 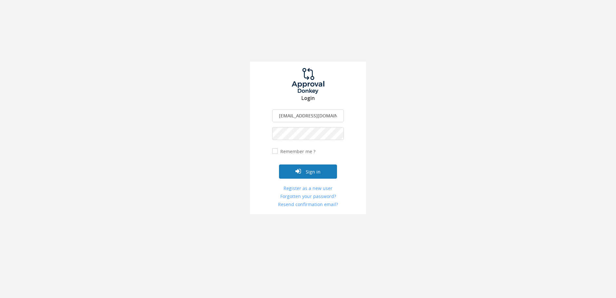 I want to click on a: Forgotten your password?, so click(x=308, y=196).